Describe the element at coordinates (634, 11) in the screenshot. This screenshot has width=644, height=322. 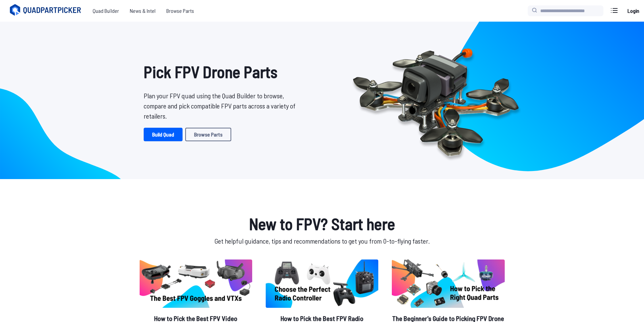
I see `a: Login` at that location.